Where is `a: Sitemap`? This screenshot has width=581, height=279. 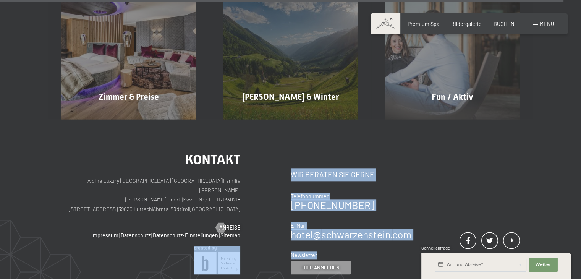
a: Sitemap is located at coordinates (230, 235).